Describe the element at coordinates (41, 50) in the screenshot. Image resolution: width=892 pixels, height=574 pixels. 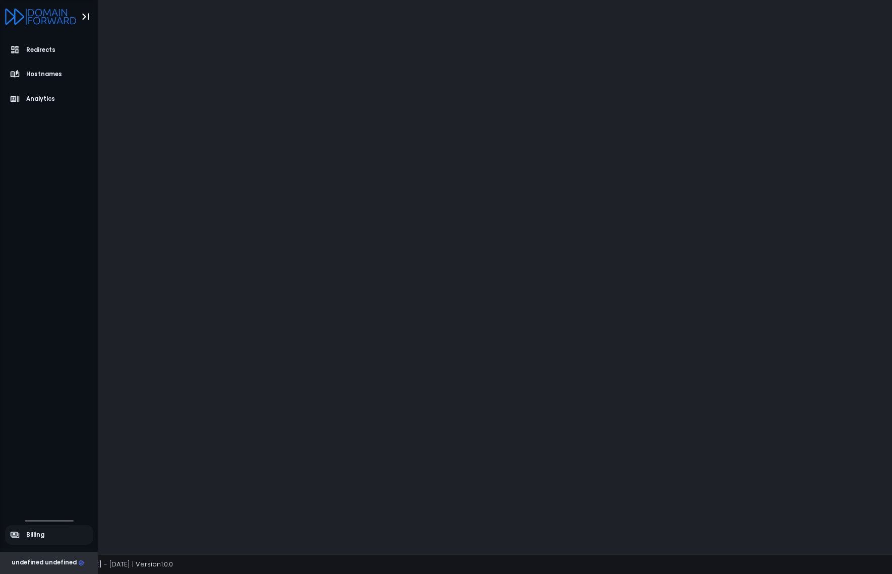
I see `span: Redirects` at that location.